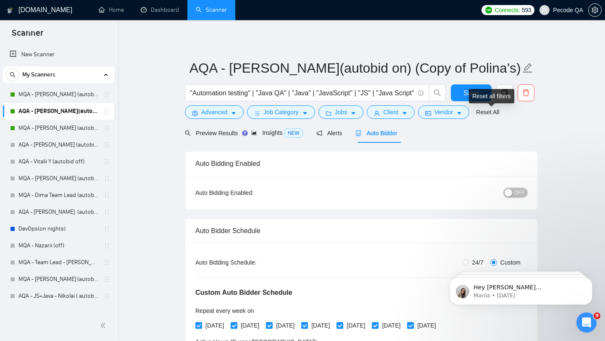 The image size is (605, 341). Describe the element at coordinates (277, 133) in the screenshot. I see `span: Insights` at that location.